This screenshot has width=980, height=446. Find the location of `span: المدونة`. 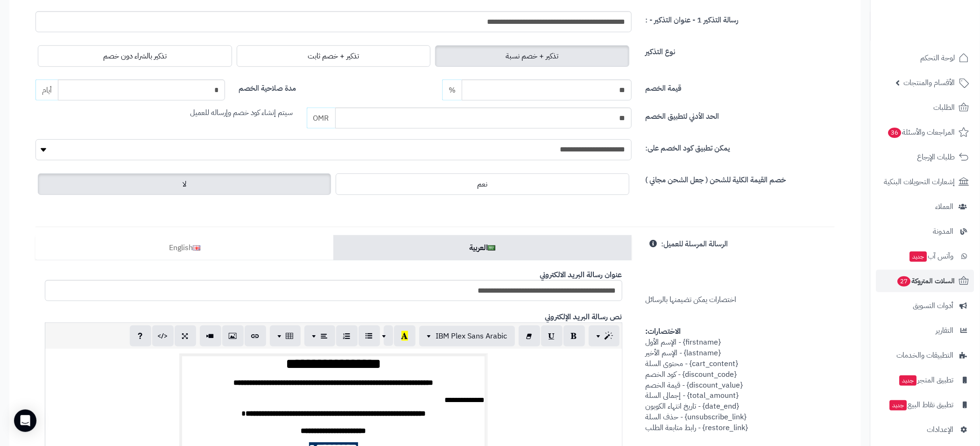

span: المدونة is located at coordinates (943, 231).